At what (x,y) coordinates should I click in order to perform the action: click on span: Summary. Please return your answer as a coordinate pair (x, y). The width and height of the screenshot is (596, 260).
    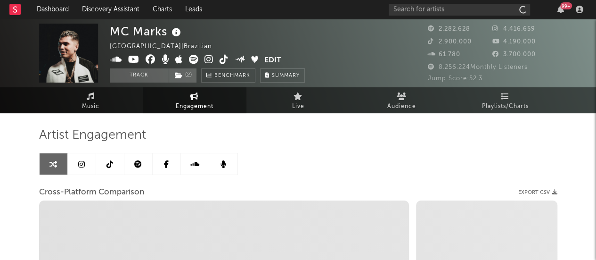
    Looking at the image, I should click on (285, 75).